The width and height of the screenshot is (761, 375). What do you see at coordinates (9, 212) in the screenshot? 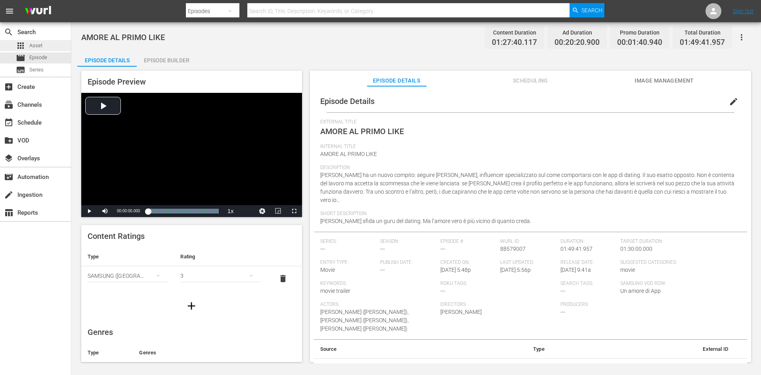
I see `span: Reports` at bounding box center [9, 212].